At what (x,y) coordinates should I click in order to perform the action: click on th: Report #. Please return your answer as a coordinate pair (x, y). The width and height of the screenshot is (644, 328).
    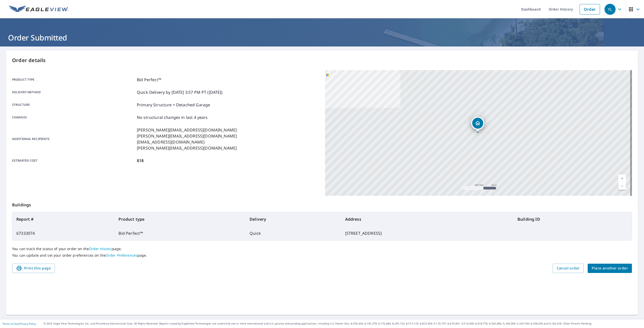
    Looking at the image, I should click on (64, 219).